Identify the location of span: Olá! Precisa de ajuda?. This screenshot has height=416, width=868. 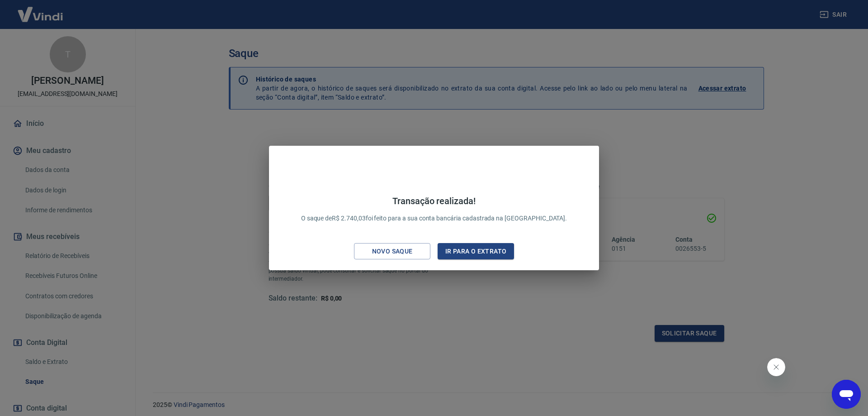
(41, 10).